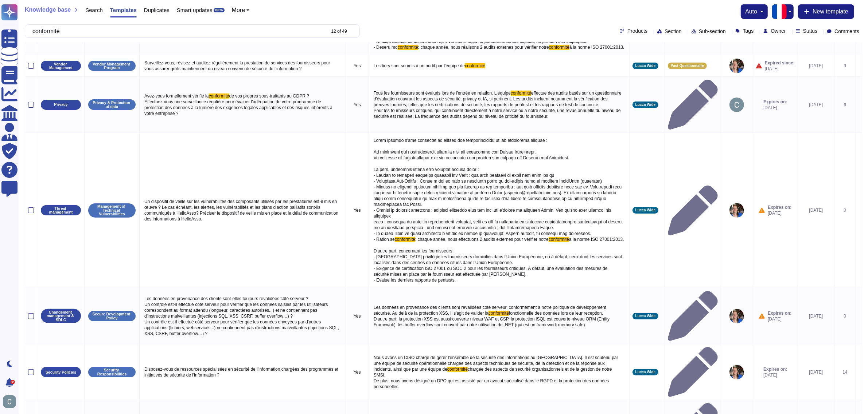  What do you see at coordinates (493, 379) in the screenshot?
I see `span: chargée des aspects de sécurité organisationnels et de la gestion de notre SMSI. De plus, nous av...` at bounding box center [493, 379].